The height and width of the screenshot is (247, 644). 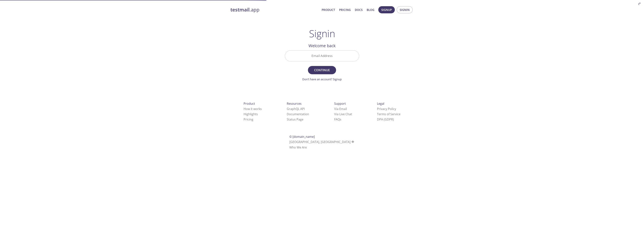 What do you see at coordinates (386, 10) in the screenshot?
I see `span: Signup` at bounding box center [386, 10].